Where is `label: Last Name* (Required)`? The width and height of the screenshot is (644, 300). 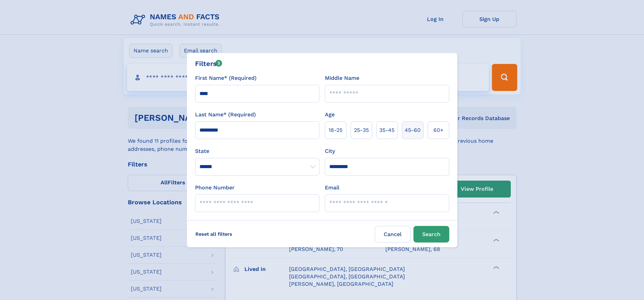
label: Last Name* (Required) is located at coordinates (226, 115).